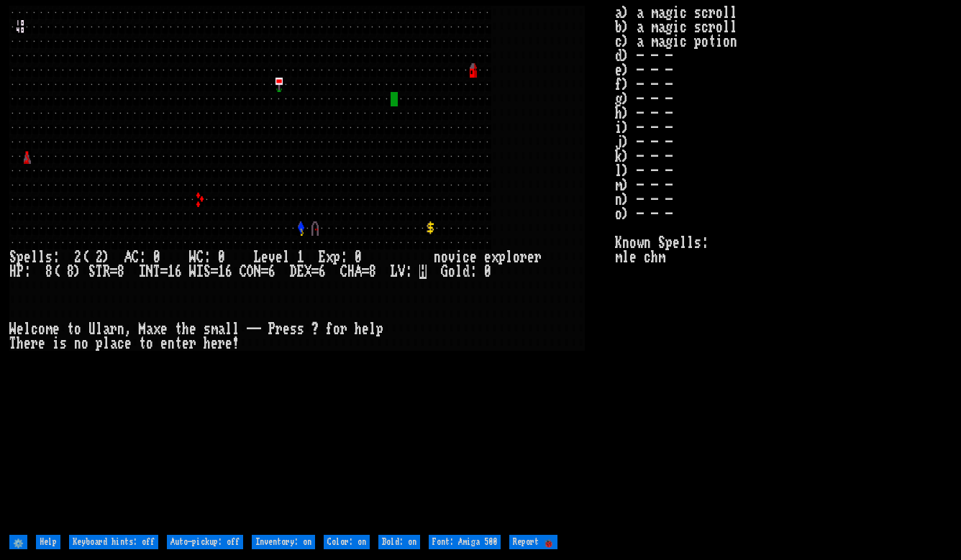 The height and width of the screenshot is (560, 961). What do you see at coordinates (308, 272) in the screenshot?
I see `div: X` at bounding box center [308, 272].